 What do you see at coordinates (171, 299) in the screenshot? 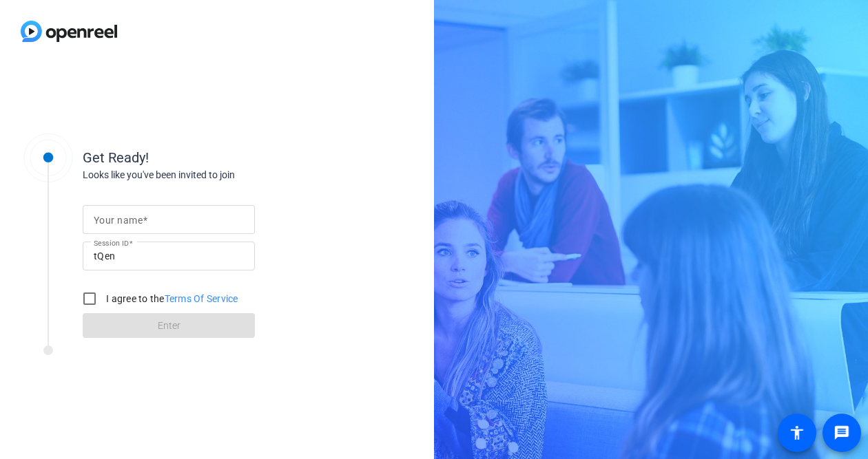
I see `label: I agree to the` at bounding box center [171, 299].